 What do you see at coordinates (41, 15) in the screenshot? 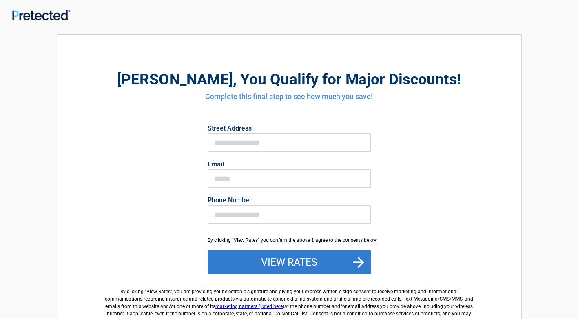
I see `img: Main Logo` at bounding box center [41, 15].